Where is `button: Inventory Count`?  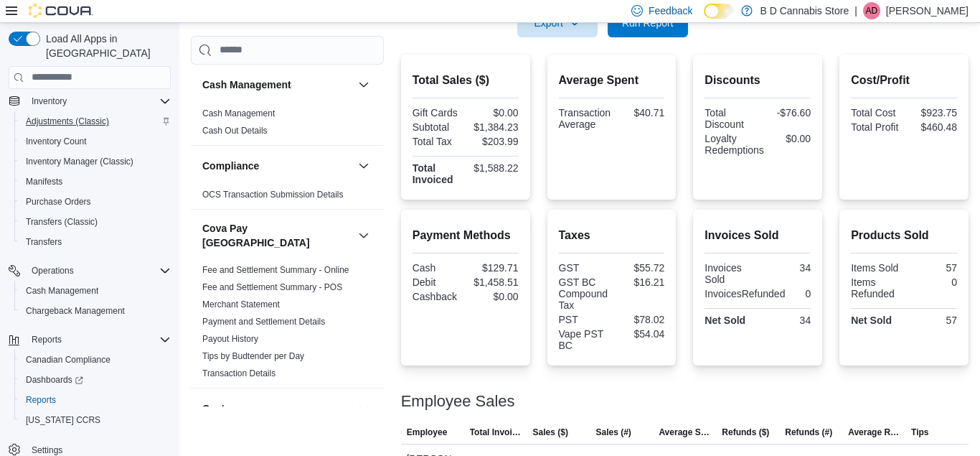
button: Inventory Count is located at coordinates (96, 141).